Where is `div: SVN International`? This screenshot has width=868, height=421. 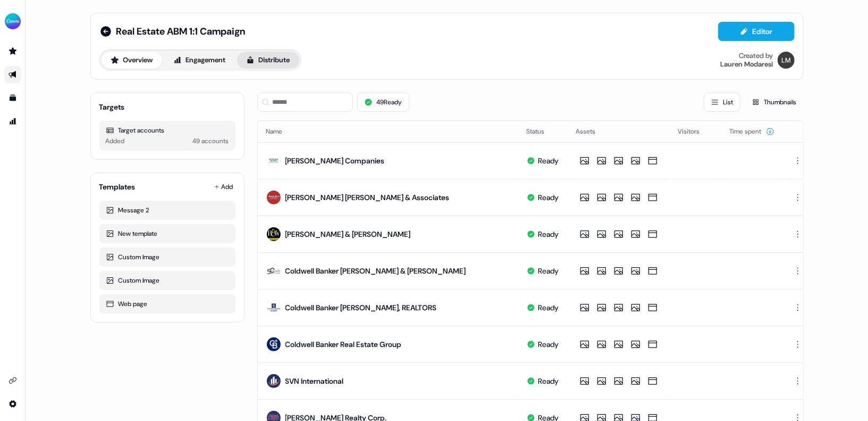
div: SVN International is located at coordinates (315, 381).